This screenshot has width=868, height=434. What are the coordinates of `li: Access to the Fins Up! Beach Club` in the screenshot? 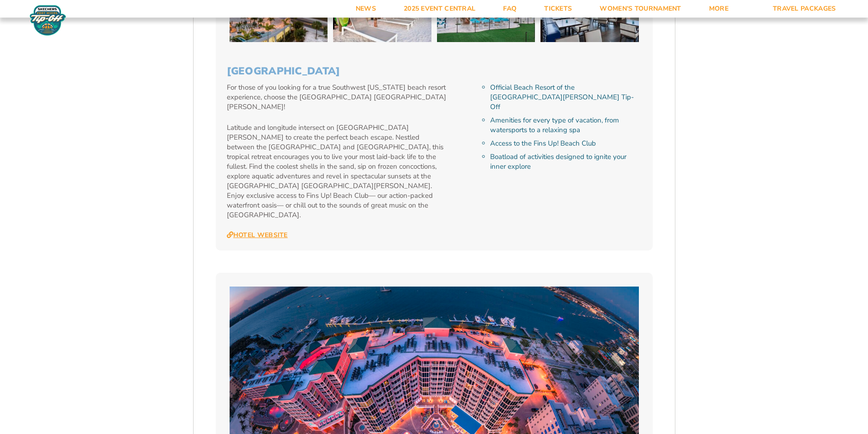 It's located at (565, 143).